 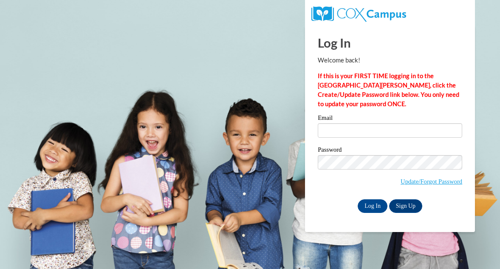 I want to click on a: Sign Up, so click(x=405, y=206).